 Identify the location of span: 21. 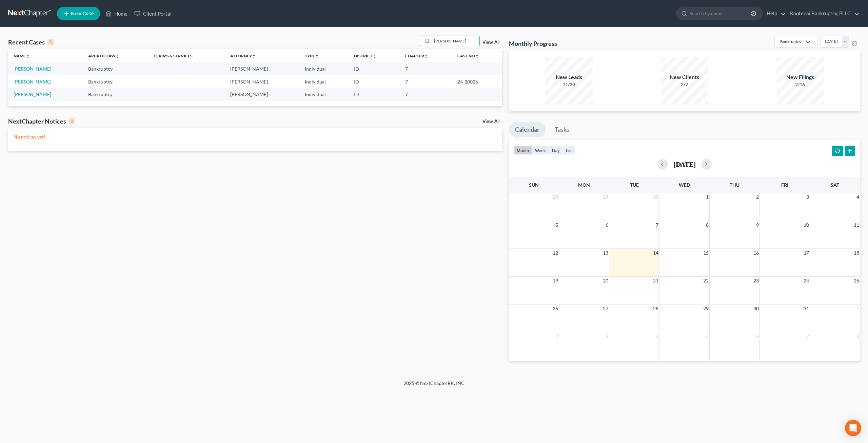
(656, 281).